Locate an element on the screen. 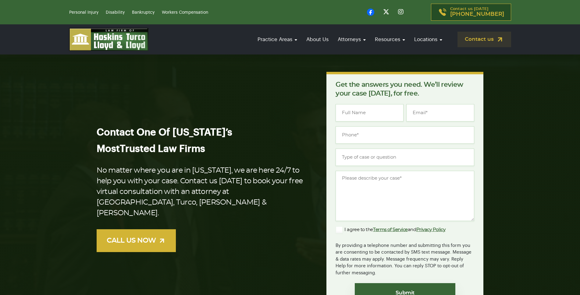 The image size is (580, 295). input: Full Name is located at coordinates (369, 113).